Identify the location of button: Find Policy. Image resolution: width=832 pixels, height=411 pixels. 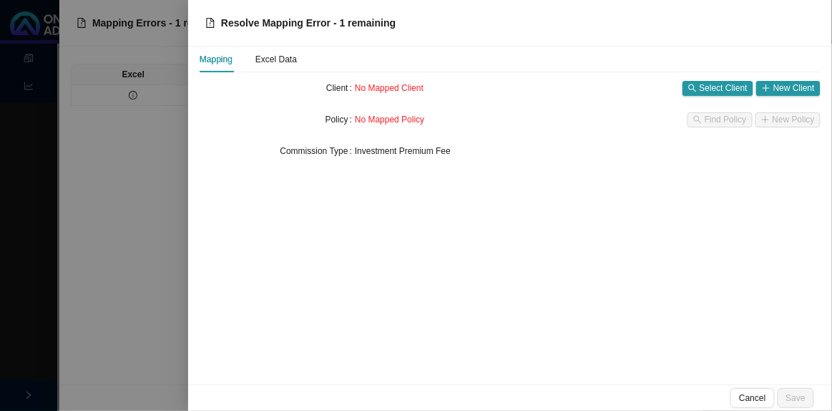
(720, 120).